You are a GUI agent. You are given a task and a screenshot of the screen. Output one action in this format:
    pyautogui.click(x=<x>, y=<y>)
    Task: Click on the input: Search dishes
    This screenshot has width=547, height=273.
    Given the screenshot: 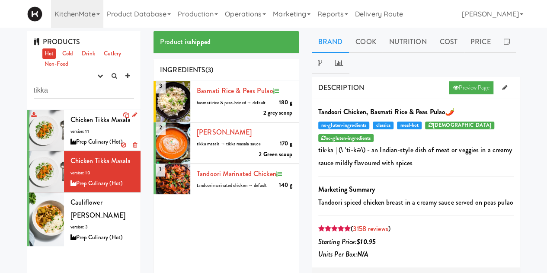 What is the action you would take?
    pyautogui.click(x=84, y=90)
    